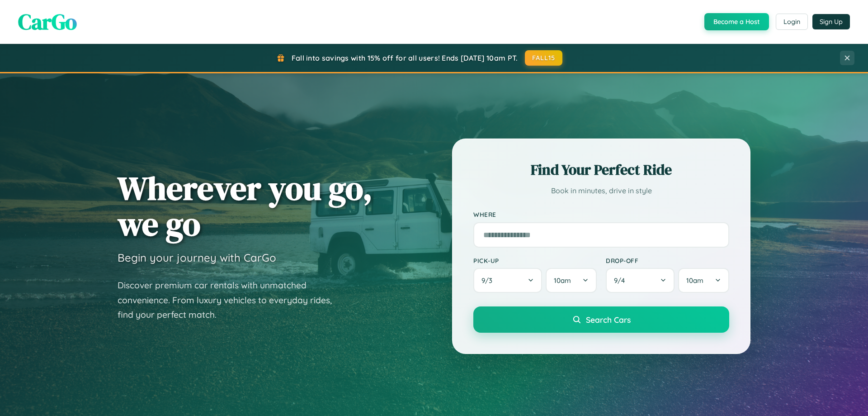 The image size is (868, 416). Describe the element at coordinates (535, 261) in the screenshot. I see `label: Pick-up` at that location.